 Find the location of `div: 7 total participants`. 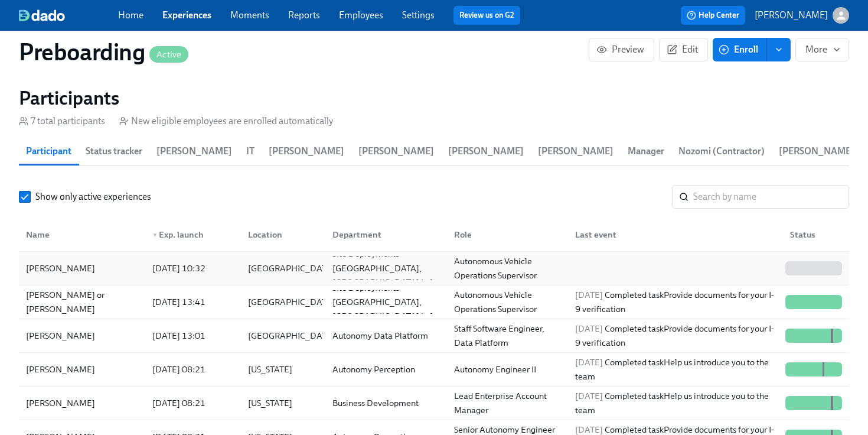

div: 7 total participants is located at coordinates (62, 121).